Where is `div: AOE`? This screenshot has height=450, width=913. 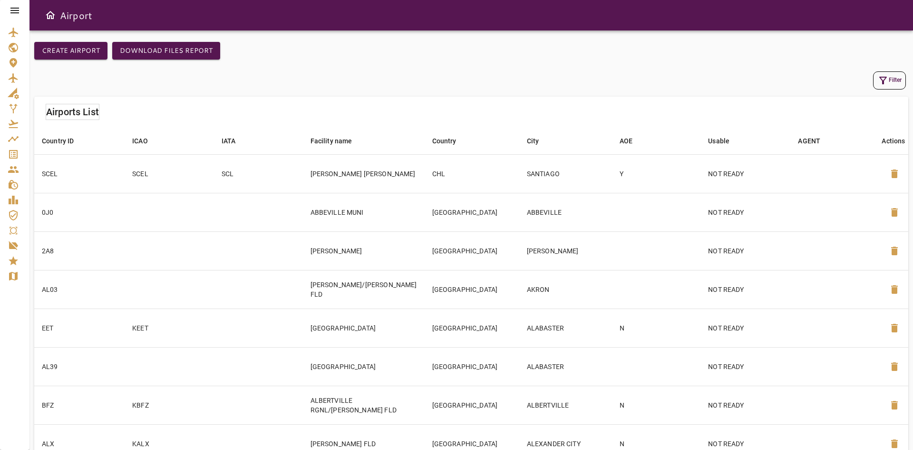 div: AOE is located at coordinates (626, 141).